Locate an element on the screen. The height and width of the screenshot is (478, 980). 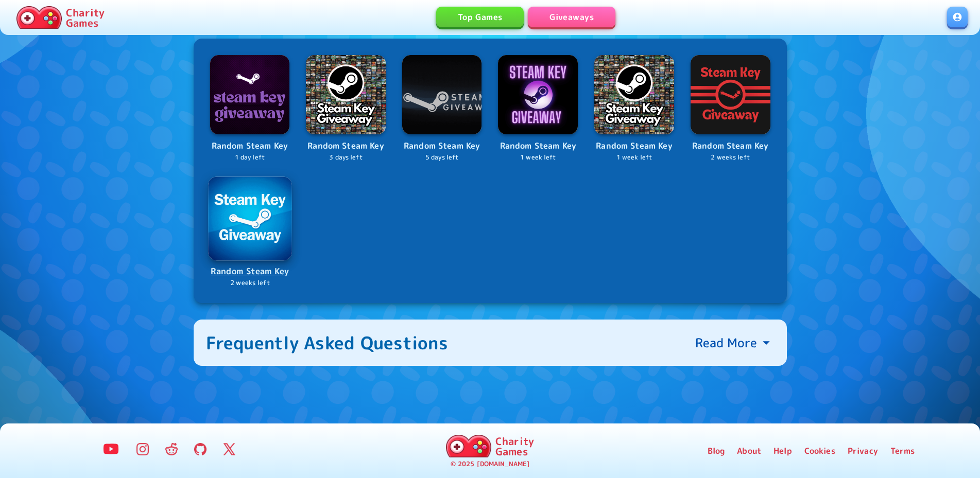
p: 3 days left is located at coordinates (346, 158).